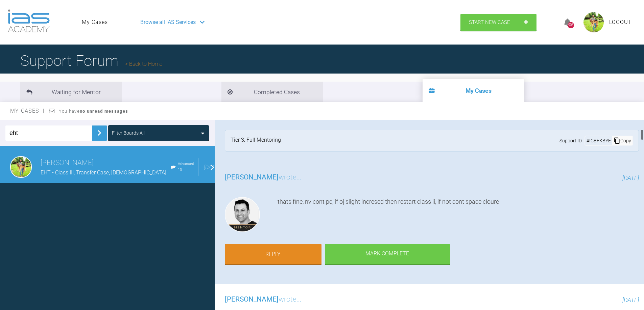 Image resolution: width=644 pixels, height=310 pixels. I want to click on a: Back to Home, so click(143, 63).